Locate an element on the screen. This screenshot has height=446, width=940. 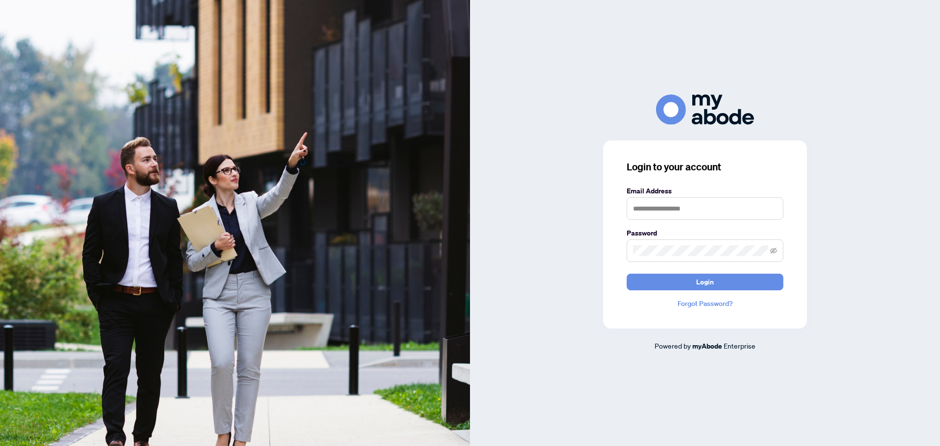
a: Forgot Password? is located at coordinates (705, 304).